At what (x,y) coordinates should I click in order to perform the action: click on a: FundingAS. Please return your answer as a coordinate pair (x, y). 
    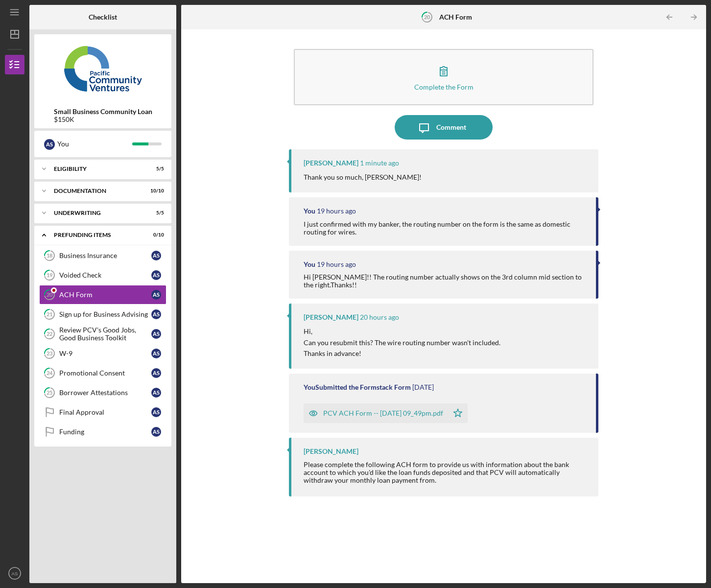
    Looking at the image, I should click on (103, 431).